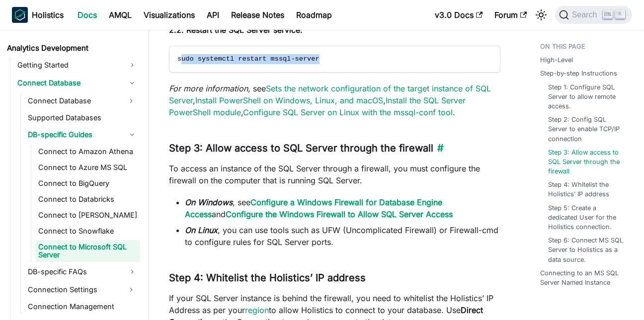 The image size is (644, 320). What do you see at coordinates (510, 15) in the screenshot?
I see `a: Forum` at bounding box center [510, 15].